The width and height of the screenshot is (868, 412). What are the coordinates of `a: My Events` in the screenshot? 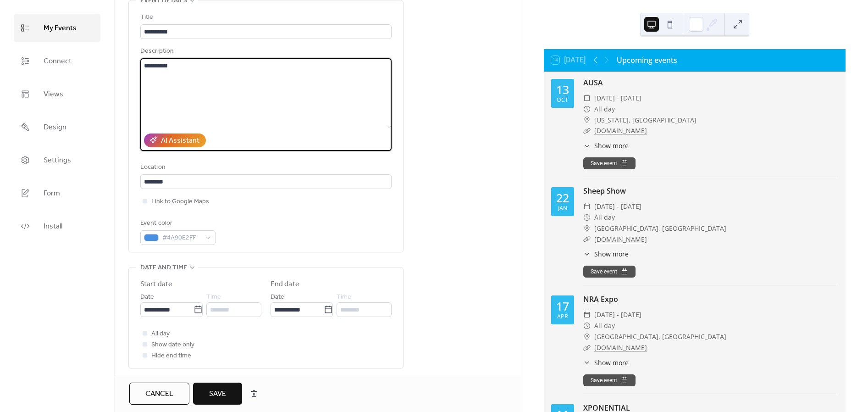 It's located at (57, 28).